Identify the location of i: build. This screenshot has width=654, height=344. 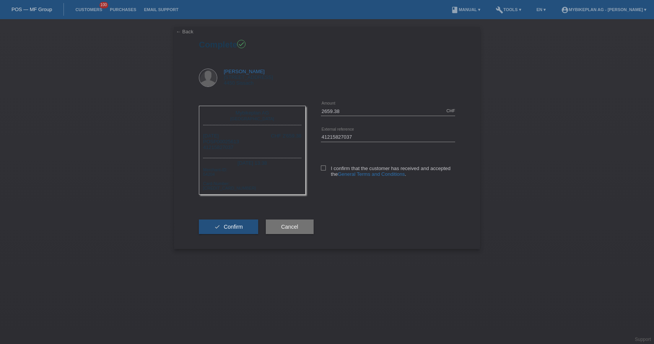
(500, 10).